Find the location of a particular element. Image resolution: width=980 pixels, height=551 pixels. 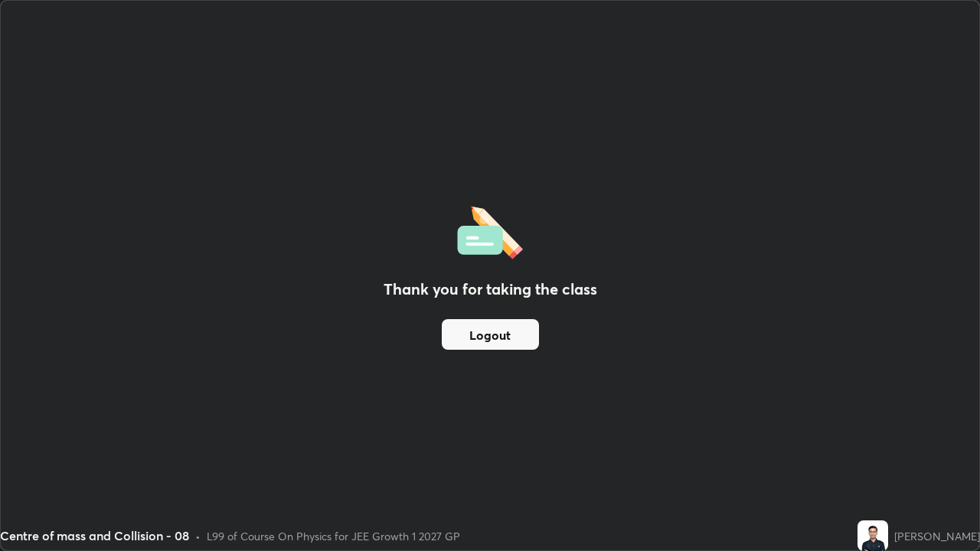

img: 37aae379bbc94e87a747325de2c98c16.jpg is located at coordinates (873, 536).